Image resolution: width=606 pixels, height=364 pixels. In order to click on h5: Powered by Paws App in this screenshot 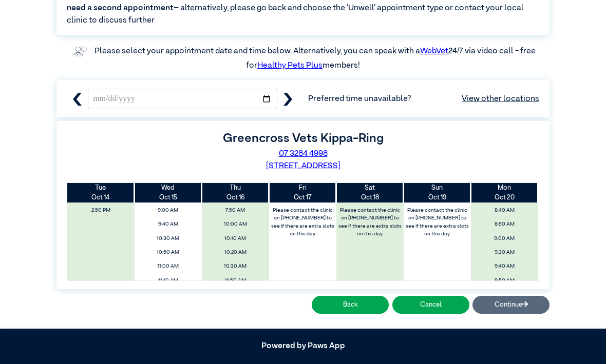, I will do `click(303, 346)`.